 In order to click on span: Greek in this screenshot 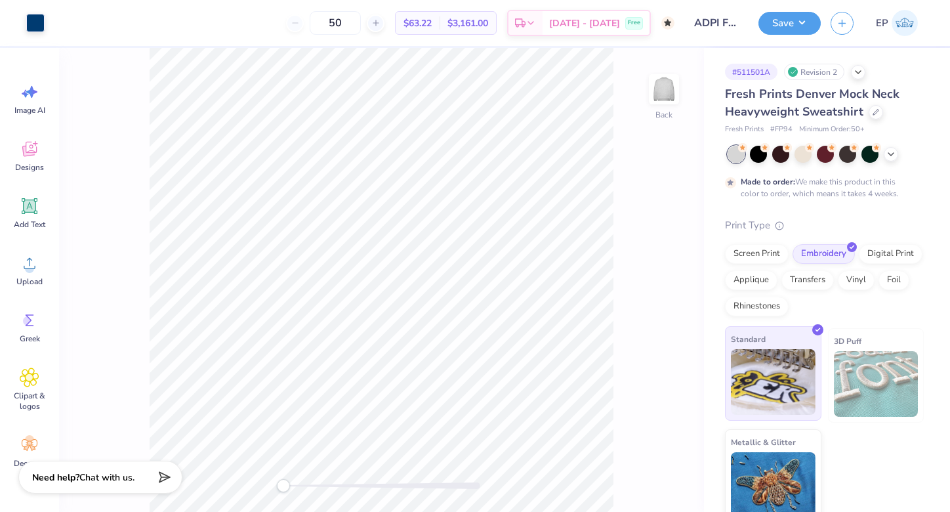, I will do `click(30, 338)`.